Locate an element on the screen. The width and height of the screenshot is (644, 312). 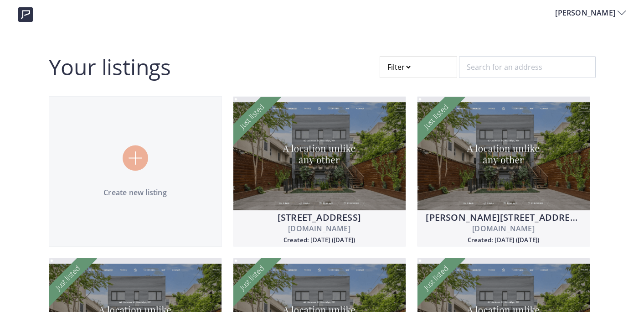
input: Search for an address is located at coordinates (527, 67).